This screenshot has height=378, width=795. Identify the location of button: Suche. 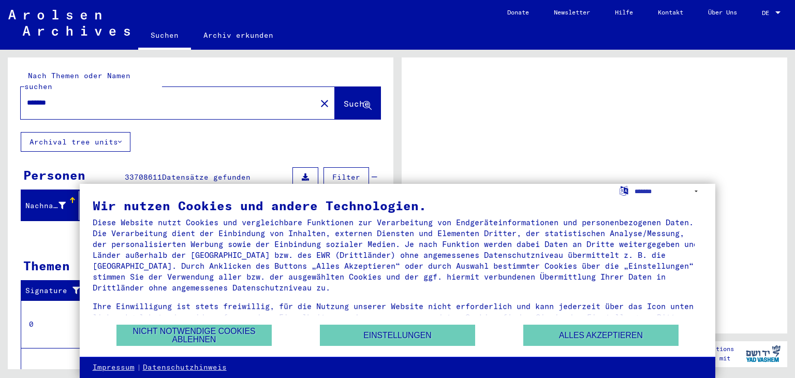
(358, 103).